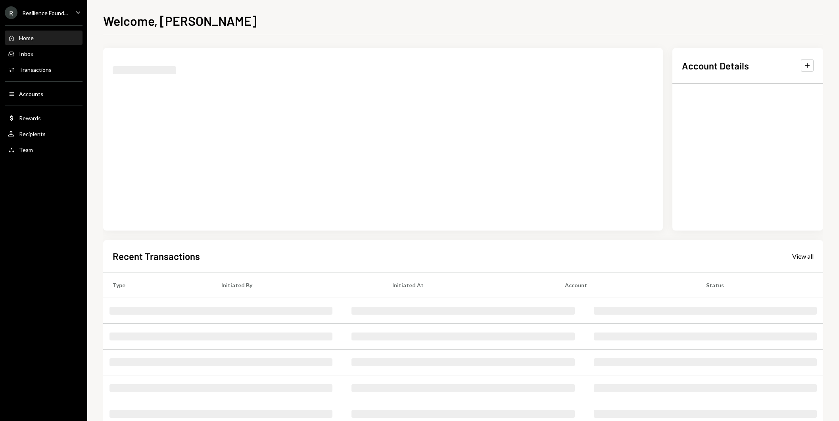 The image size is (839, 421). I want to click on th: Initiated By, so click(297, 285).